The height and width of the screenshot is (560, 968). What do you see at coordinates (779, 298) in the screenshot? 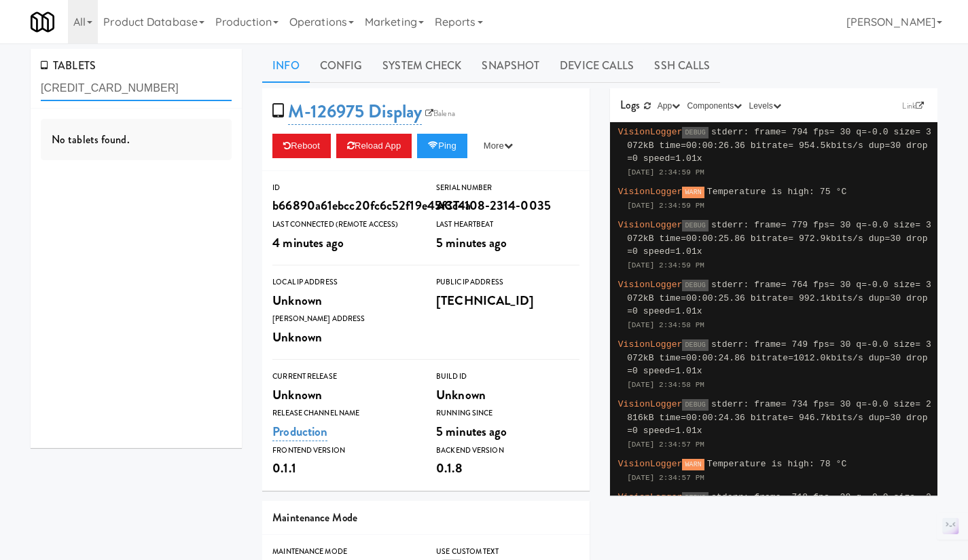
I see `span: stderr: frame= 764 fps= 30 q=-0.0 size= 3072kB time=00:00:25.36 bitrate= 992.1kbits/s dup=30 drop...` at bounding box center [779, 298].